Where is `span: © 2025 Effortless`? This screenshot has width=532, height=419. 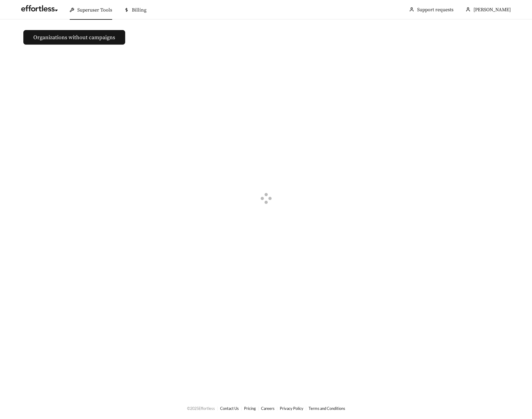 span: © 2025 Effortless is located at coordinates (201, 409).